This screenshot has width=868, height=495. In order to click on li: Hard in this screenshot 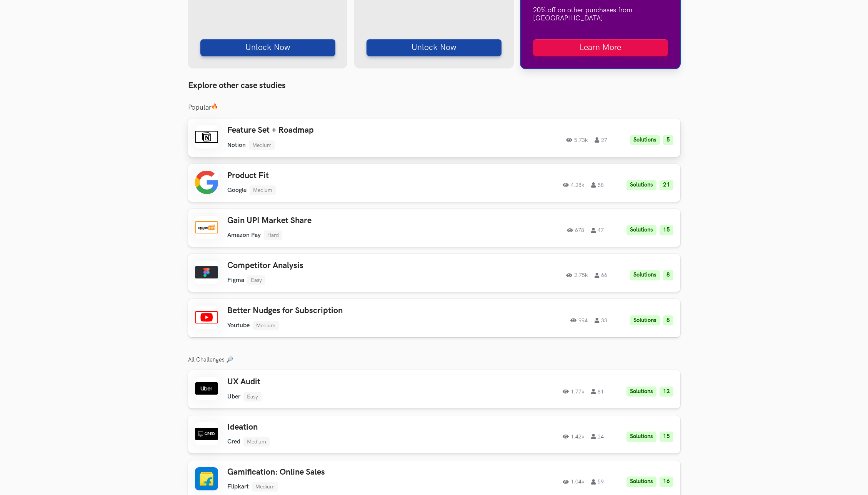, I will do `click(273, 235)`.